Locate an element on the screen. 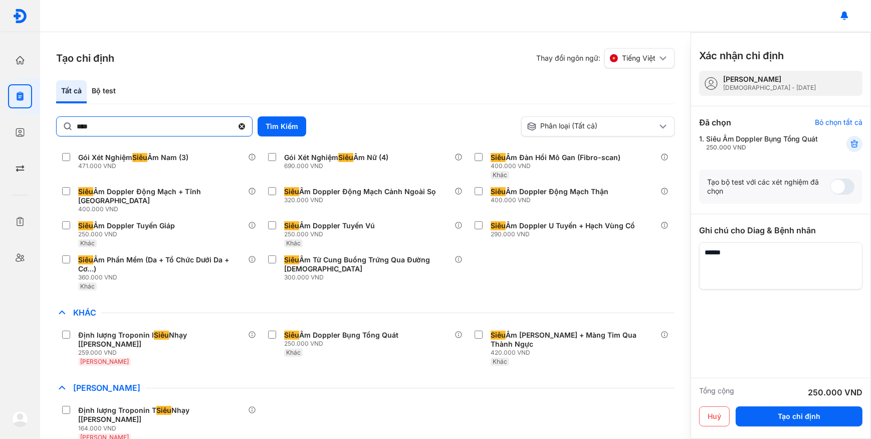  div: Ghi chú cho Diag & Bệnh nhân is located at coordinates (781, 230).